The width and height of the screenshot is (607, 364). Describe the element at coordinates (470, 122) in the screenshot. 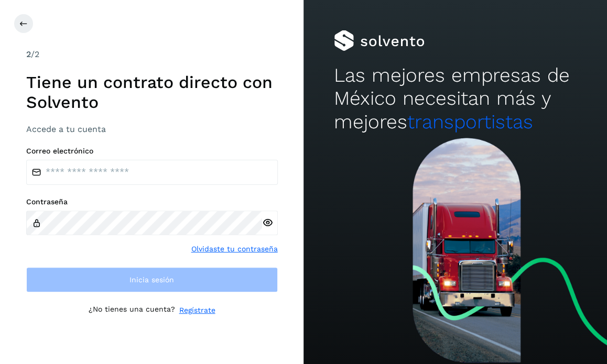

I see `span: transportistas` at that location.